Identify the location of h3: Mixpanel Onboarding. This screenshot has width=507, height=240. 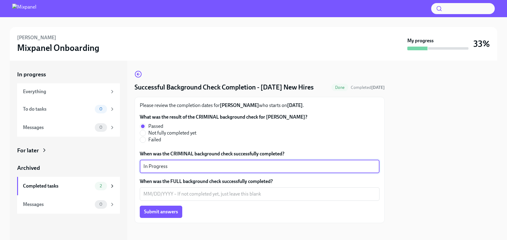
(58, 48).